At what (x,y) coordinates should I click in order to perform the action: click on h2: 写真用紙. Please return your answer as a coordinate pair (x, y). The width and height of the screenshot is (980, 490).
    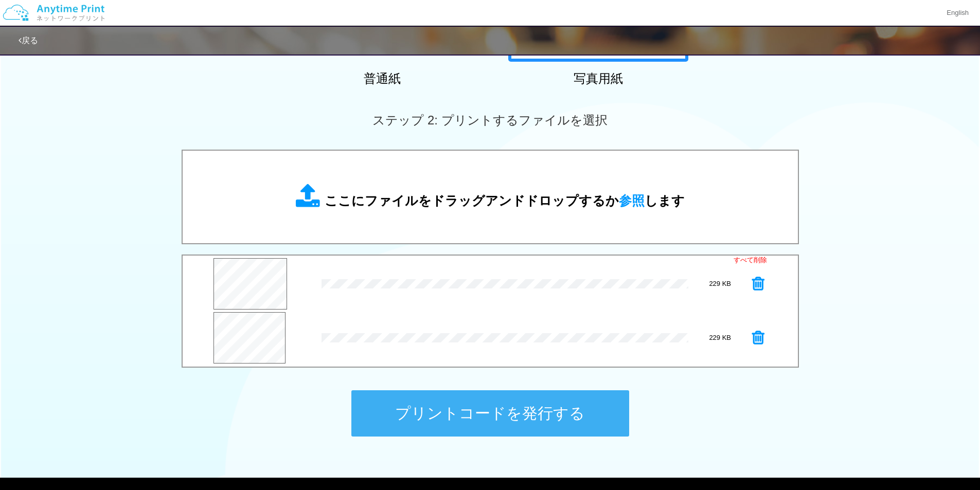
    Looking at the image, I should click on (598, 79).